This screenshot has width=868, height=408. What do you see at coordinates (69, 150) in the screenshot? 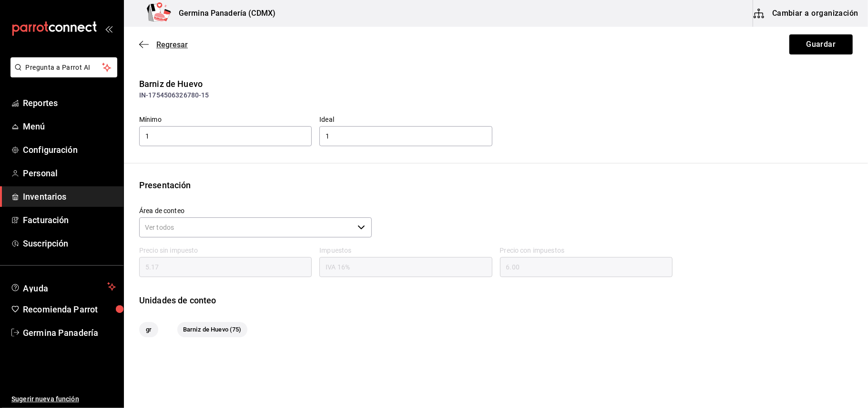
I see `span: Configuración` at bounding box center [69, 150].